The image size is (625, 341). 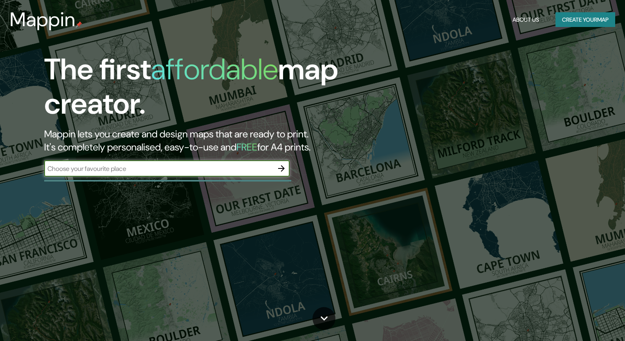 What do you see at coordinates (526, 20) in the screenshot?
I see `button: About Us` at bounding box center [526, 20].